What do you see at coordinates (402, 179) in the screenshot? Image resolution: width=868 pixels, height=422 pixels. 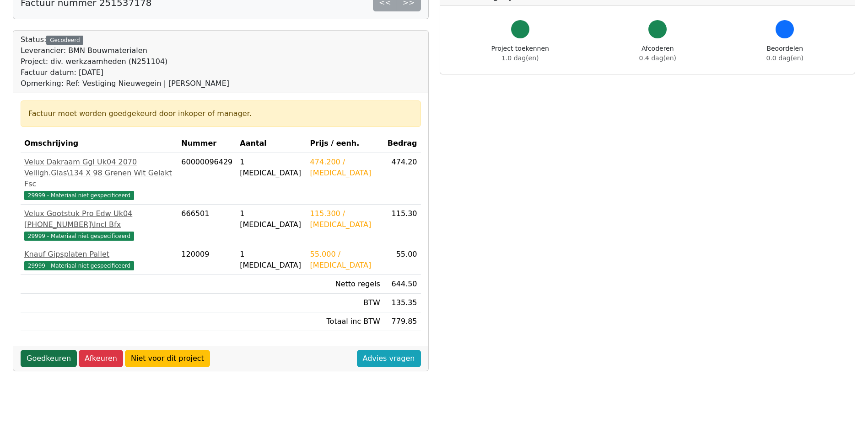 I see `td: 474.20` at bounding box center [402, 179].